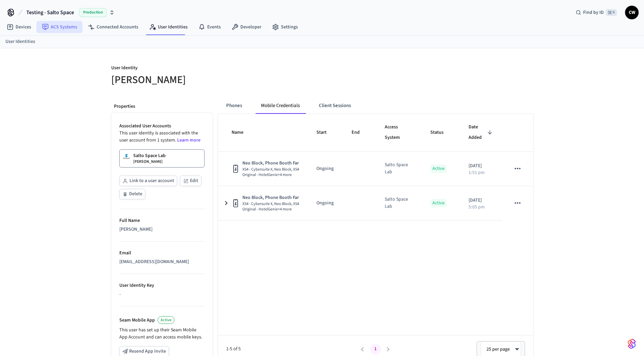  What do you see at coordinates (19, 27) in the screenshot?
I see `a: Devices` at bounding box center [19, 27].